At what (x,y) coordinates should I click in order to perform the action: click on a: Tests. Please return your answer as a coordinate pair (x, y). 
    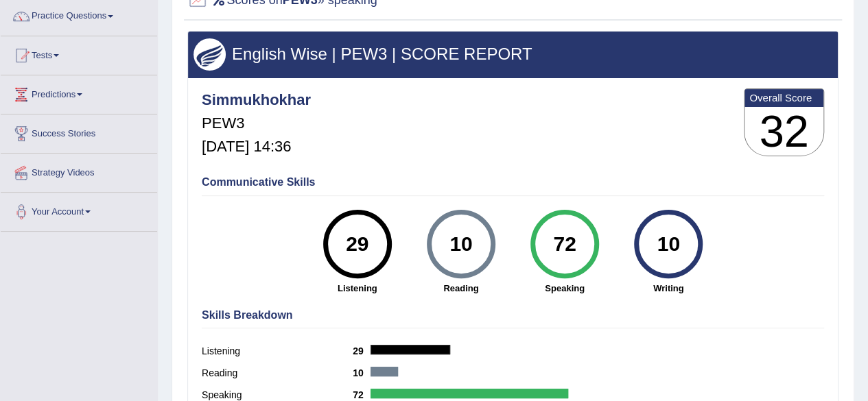
    Looking at the image, I should click on (79, 54).